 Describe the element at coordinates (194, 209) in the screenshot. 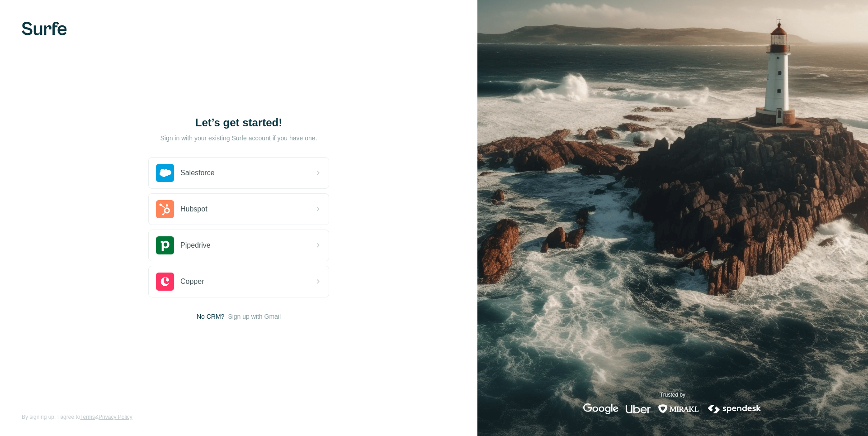

I see `span: Hubspot` at that location.